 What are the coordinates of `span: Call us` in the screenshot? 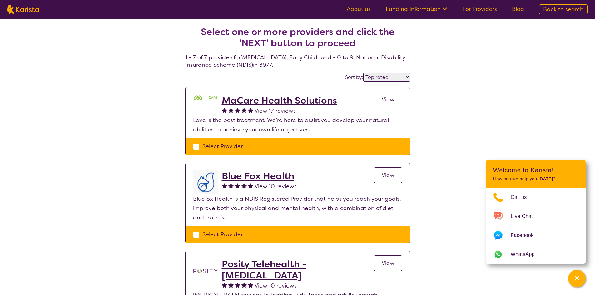 It's located at (523, 198).